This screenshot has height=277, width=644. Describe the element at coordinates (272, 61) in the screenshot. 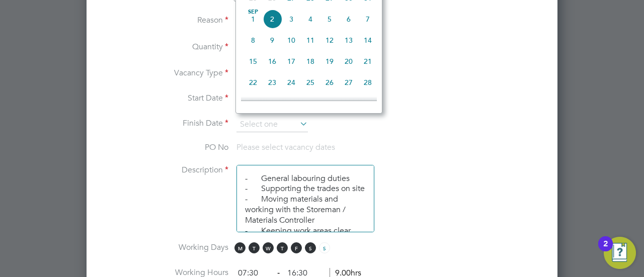

I see `span: 16` at that location.